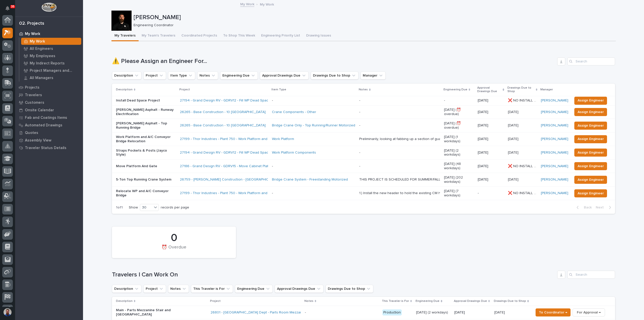 This screenshot has height=320, width=644. I want to click on button: My Team's Travelers, so click(159, 36).